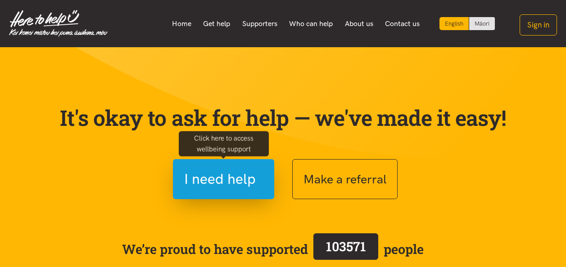 The width and height of the screenshot is (566, 267). I want to click on button: Make a referral, so click(345, 179).